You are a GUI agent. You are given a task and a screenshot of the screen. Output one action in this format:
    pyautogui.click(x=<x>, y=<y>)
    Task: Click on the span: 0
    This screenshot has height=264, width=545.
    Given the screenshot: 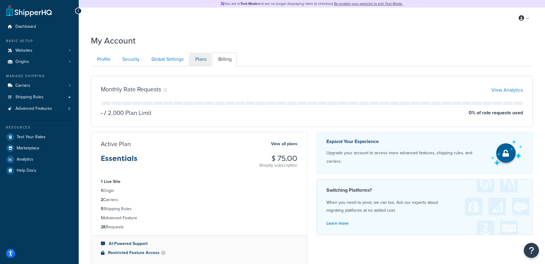 What is the action you would take?
    pyautogui.click(x=69, y=109)
    